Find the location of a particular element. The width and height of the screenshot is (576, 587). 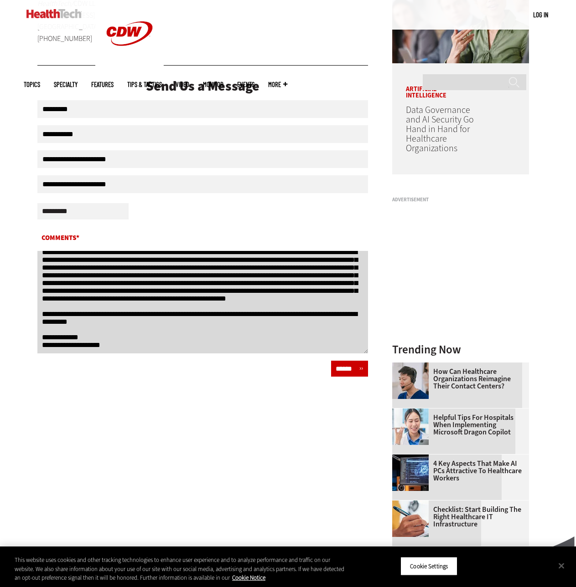

a: 4 Key Aspects That Make AI PCs Attractive to Healthcare Workers is located at coordinates (458, 471).